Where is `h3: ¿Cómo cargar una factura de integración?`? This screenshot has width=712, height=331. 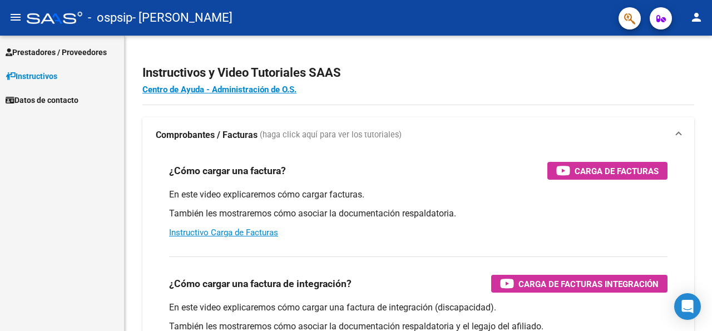 h3: ¿Cómo cargar una factura de integración? is located at coordinates (260, 284).